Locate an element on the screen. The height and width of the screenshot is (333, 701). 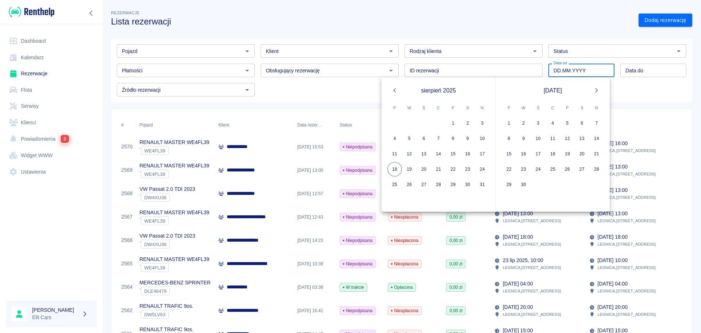
a: 2567 is located at coordinates (127, 216).